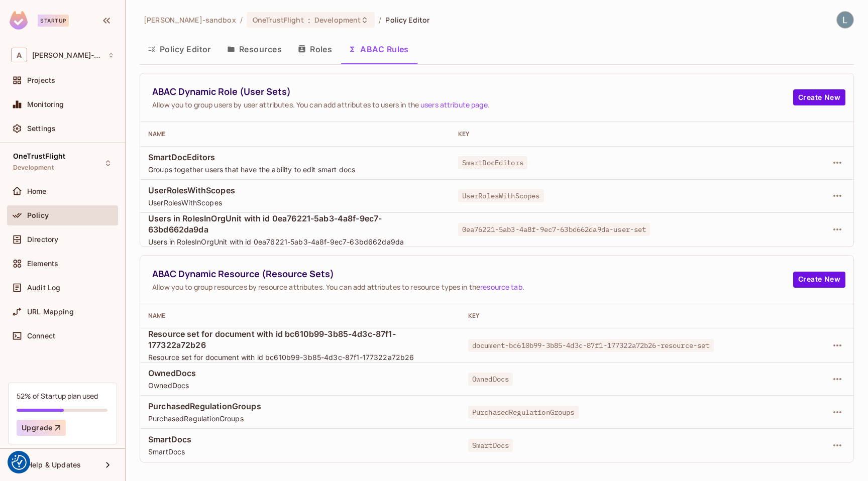 Image resolution: width=868 pixels, height=481 pixels. Describe the element at coordinates (44, 288) in the screenshot. I see `span: Audit Log` at that location.